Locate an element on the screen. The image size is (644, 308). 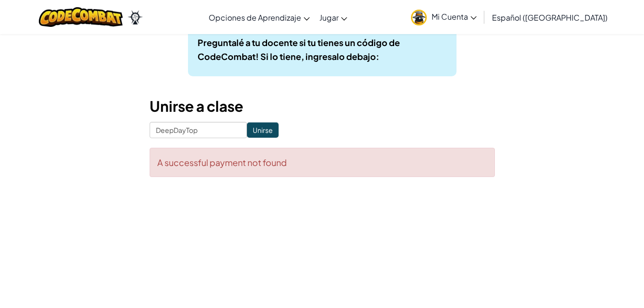
a: Mi Cuenta is located at coordinates (443, 17).